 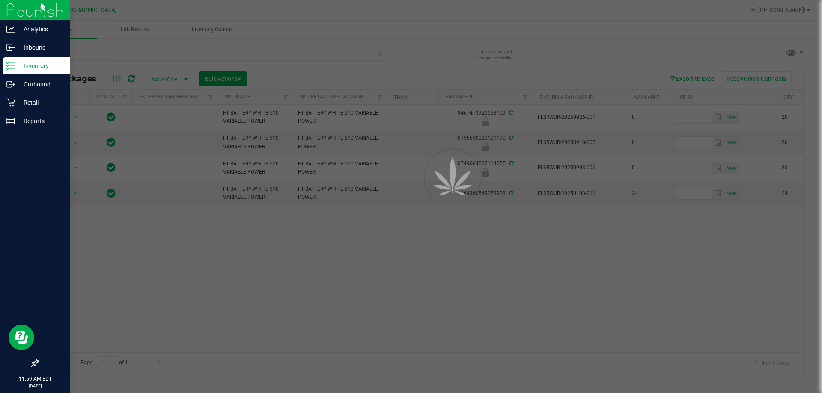 I want to click on inline-svg: Inbound, so click(x=11, y=48).